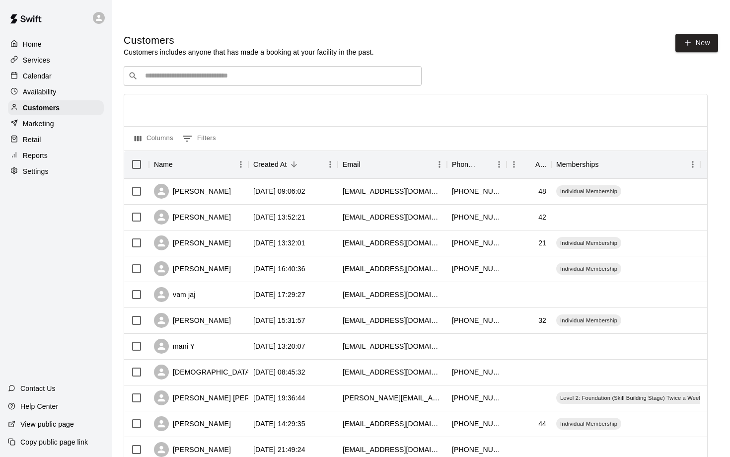 The height and width of the screenshot is (457, 730). Describe the element at coordinates (279, 269) in the screenshot. I see `div: 2025-10-06 16:40:36` at that location.